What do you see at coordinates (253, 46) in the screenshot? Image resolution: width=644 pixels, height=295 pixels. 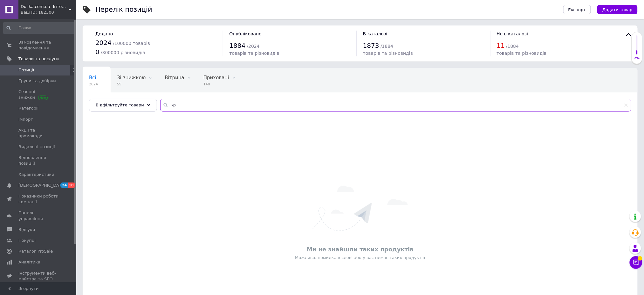 I see `span: / 2024` at bounding box center [253, 46].